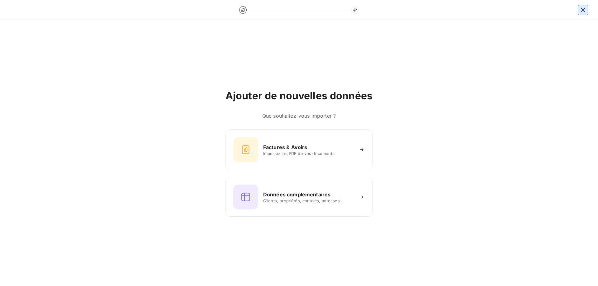  What do you see at coordinates (308, 154) in the screenshot?
I see `span: Importez les PDF de vos documents` at bounding box center [308, 154].